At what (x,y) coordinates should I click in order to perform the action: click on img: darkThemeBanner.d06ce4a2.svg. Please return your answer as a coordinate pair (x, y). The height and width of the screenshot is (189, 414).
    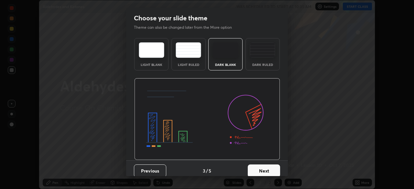
    Looking at the image, I should click on (207, 119).